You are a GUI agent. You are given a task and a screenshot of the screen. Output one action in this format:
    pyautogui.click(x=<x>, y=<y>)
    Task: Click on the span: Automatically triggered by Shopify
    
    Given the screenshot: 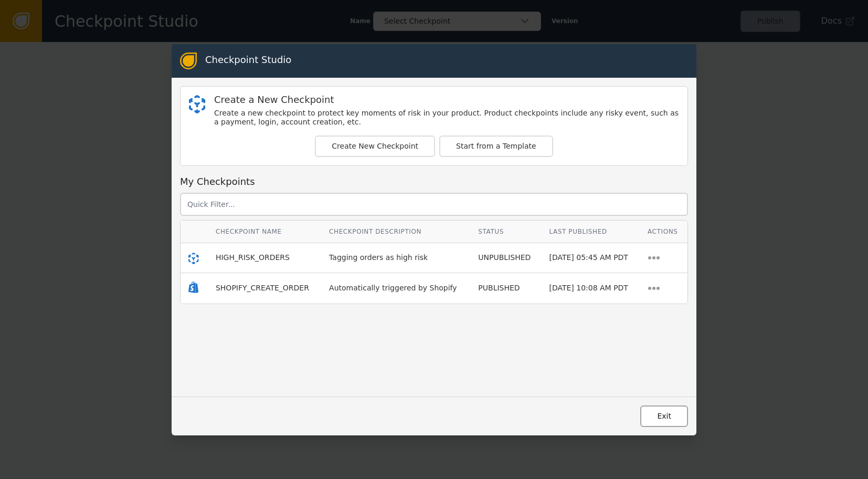 What is the action you would take?
    pyautogui.click(x=393, y=288)
    